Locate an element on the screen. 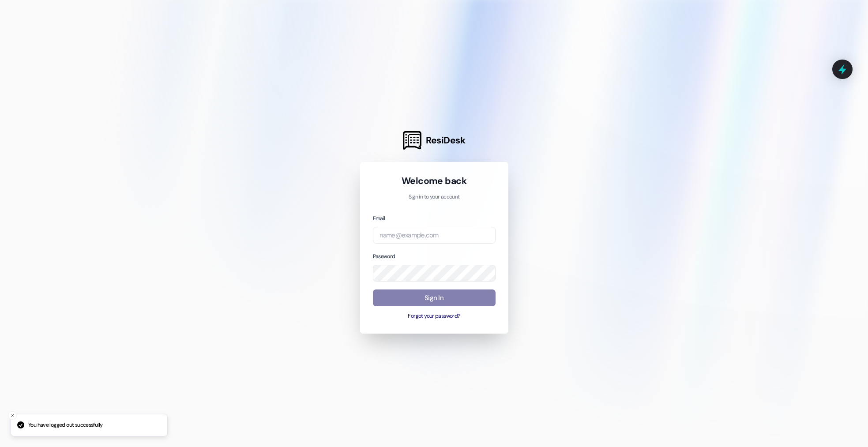  h1: Welcome back is located at coordinates (434, 181).